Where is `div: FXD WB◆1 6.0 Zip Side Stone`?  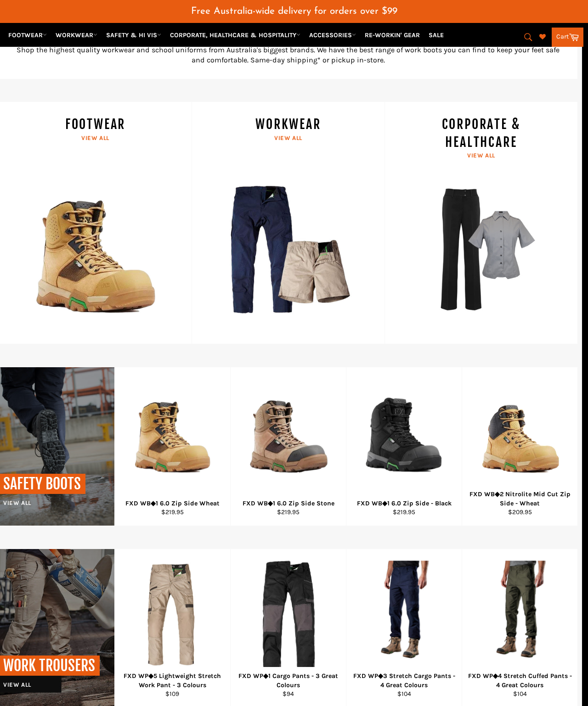 div: FXD WB◆1 6.0 Zip Side Stone is located at coordinates (289, 503).